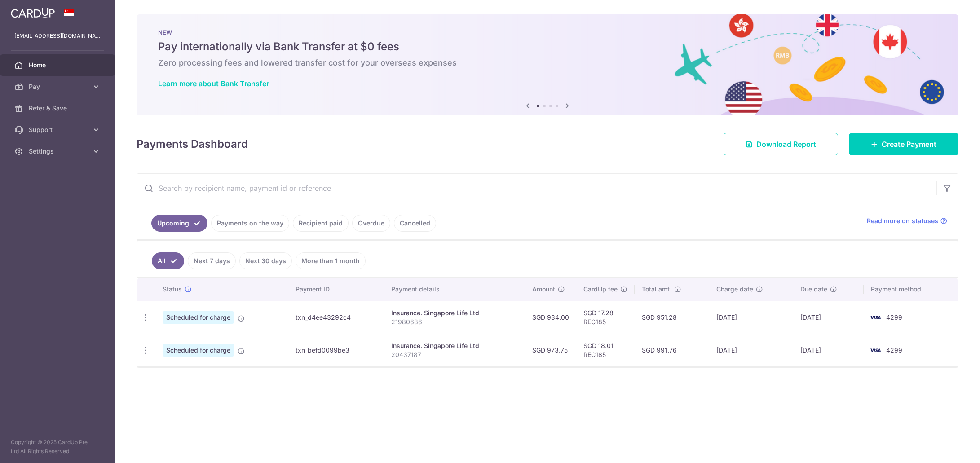 The width and height of the screenshot is (980, 463). Describe the element at coordinates (213, 84) in the screenshot. I see `a: Learn more about Bank Transfer` at that location.